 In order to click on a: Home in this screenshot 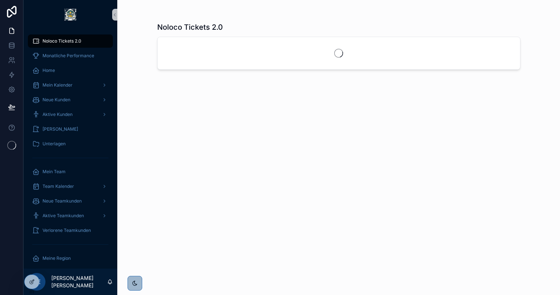, I will do `click(70, 70)`.